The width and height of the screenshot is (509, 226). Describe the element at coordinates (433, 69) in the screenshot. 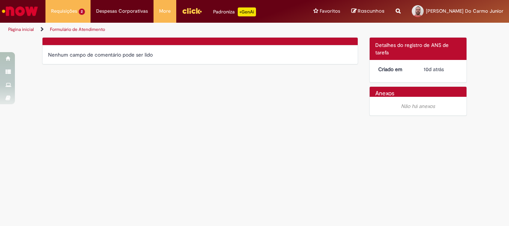

I see `time: 19/09/2025 15:52:07` at that location.